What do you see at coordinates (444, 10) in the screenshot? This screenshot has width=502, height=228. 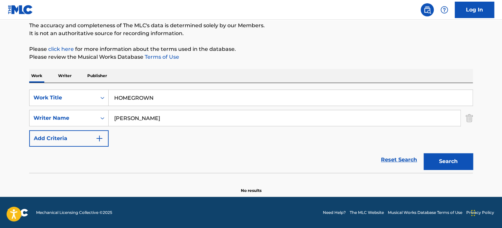 I see `div: Help` at bounding box center [444, 10].